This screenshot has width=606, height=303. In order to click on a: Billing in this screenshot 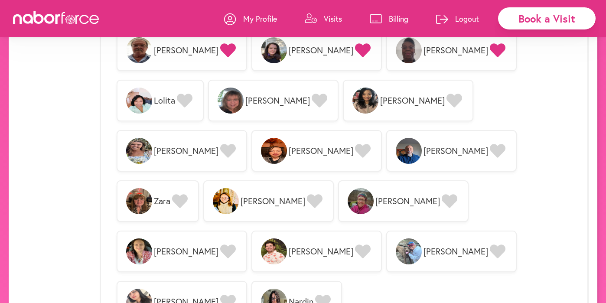, I will do `click(389, 19)`.